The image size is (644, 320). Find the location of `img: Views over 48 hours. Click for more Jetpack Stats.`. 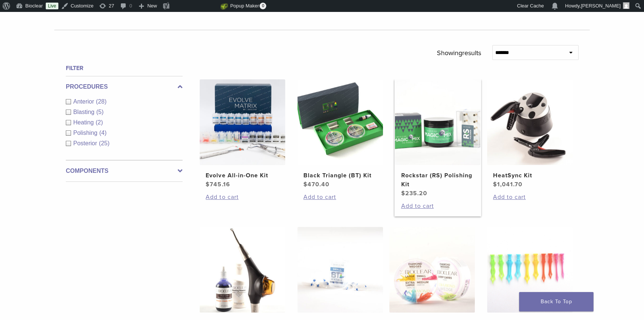

img: Views over 48 hours. Click for more Jetpack Stats. is located at coordinates (200, 6).